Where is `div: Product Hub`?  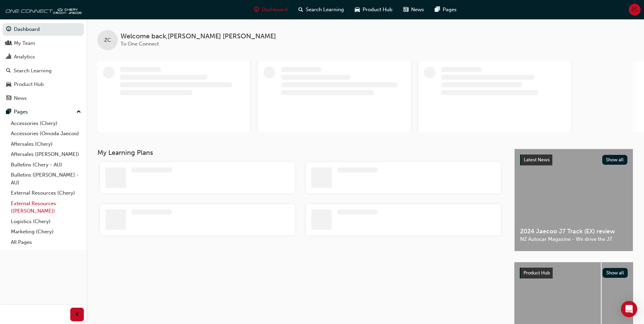 div: Product Hub is located at coordinates (29, 84).